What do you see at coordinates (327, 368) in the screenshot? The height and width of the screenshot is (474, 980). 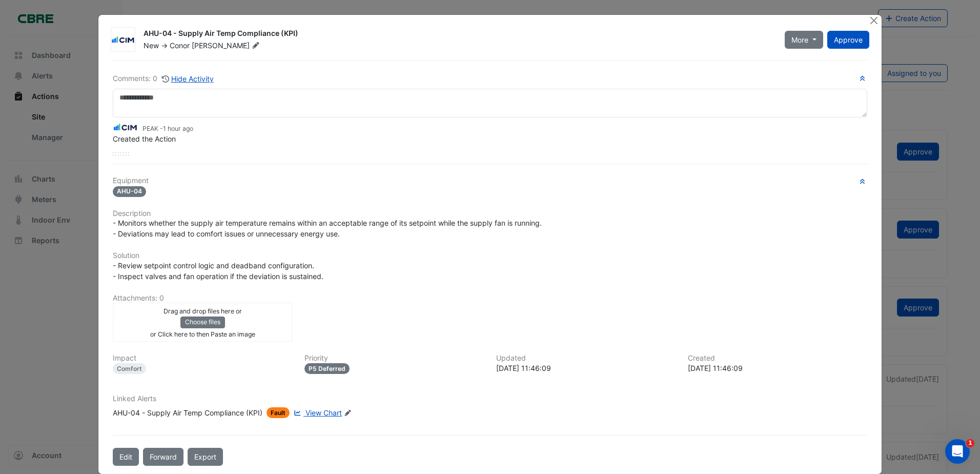 I see `div: P5 Deferred` at bounding box center [327, 368].